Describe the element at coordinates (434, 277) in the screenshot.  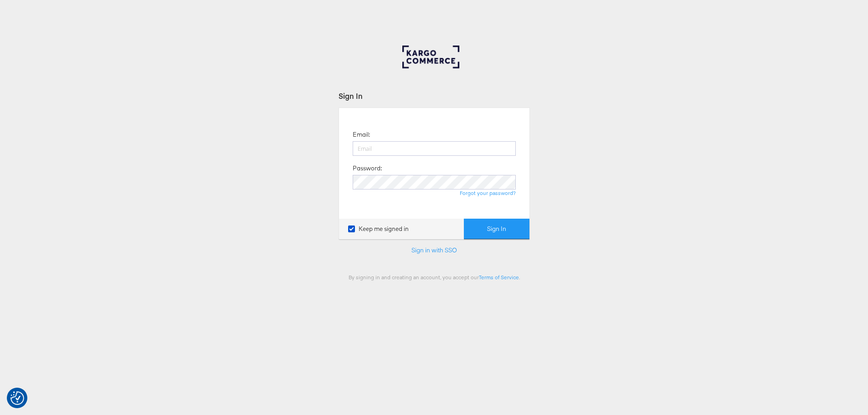
I see `div: By signing in and creating an account, you accept our .` at that location.